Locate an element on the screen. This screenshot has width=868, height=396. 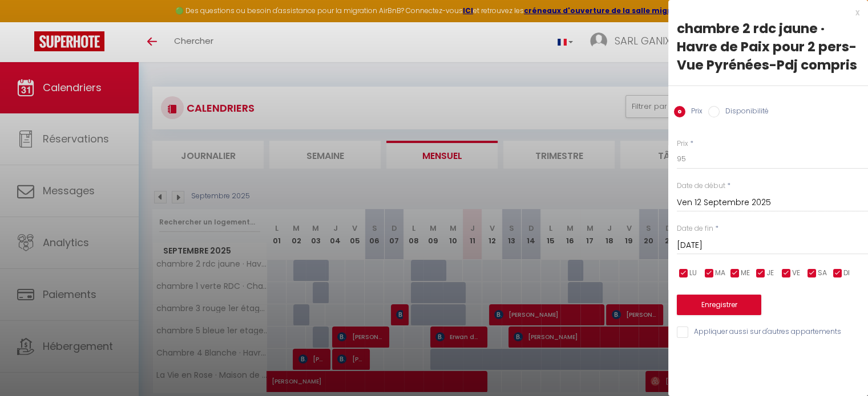
div: chambre 2 rdc jaune · Havre de Paix pour 2 pers-Vue Pyrénées-Pdj compris is located at coordinates (769, 47).